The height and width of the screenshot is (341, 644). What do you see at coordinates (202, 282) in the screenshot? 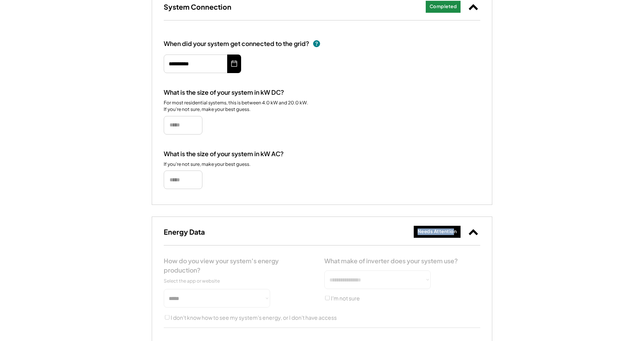
I see `div: Select the app or website` at bounding box center [202, 282].